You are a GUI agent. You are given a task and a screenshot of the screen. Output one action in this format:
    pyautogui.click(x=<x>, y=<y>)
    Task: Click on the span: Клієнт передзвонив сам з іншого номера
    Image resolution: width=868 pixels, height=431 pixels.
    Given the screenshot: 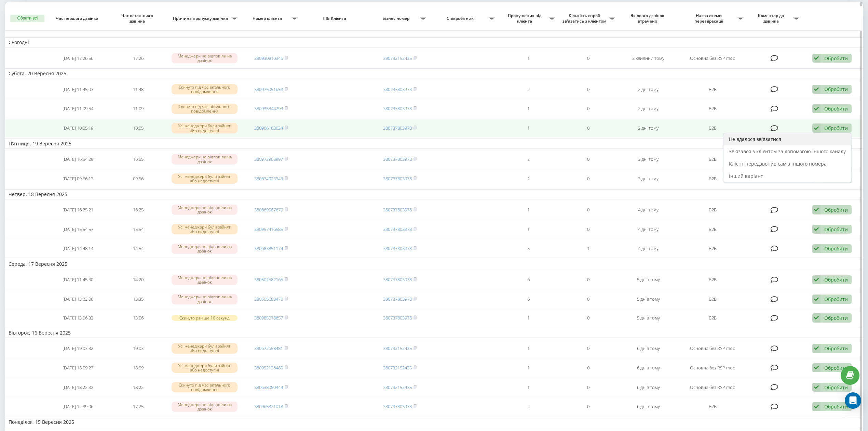 What is the action you would take?
    pyautogui.click(x=778, y=163)
    